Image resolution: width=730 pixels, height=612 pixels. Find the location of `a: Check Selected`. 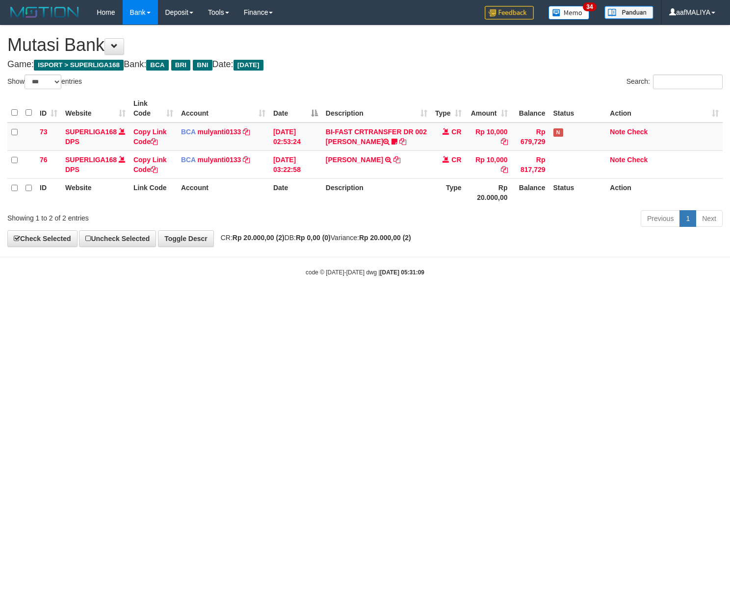

a: Check Selected is located at coordinates (42, 239).